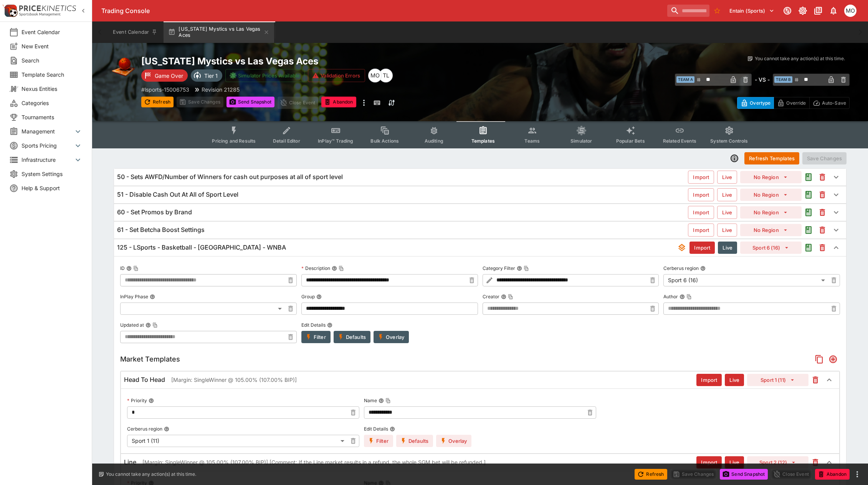 This screenshot has width=868, height=485. I want to click on span: Auditing, so click(434, 141).